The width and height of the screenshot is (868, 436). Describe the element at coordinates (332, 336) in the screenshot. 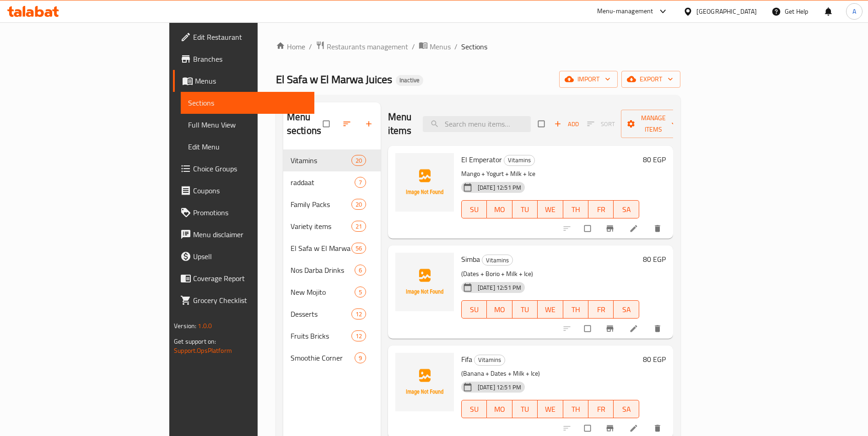

I see `div: Fruits Bricks12` at that location.